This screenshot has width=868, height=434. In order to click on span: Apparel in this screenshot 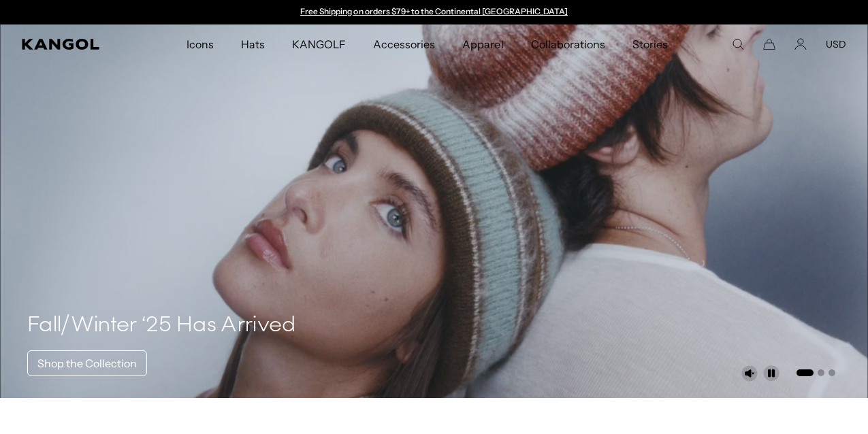, I will do `click(483, 45)`.